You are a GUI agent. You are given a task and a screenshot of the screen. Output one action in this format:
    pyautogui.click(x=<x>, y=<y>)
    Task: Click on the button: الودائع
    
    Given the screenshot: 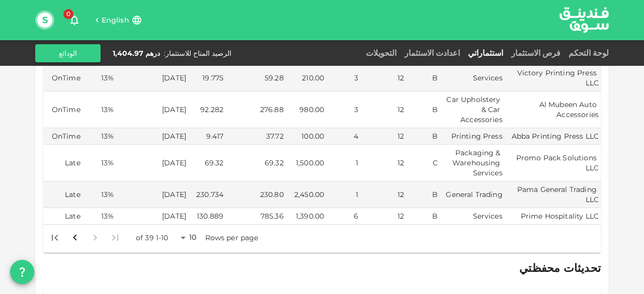 What is the action you would take?
    pyautogui.click(x=68, y=53)
    